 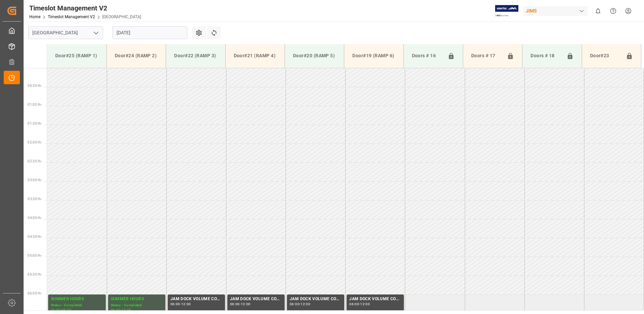 I want to click on span: 03:00 Hr, so click(x=34, y=180).